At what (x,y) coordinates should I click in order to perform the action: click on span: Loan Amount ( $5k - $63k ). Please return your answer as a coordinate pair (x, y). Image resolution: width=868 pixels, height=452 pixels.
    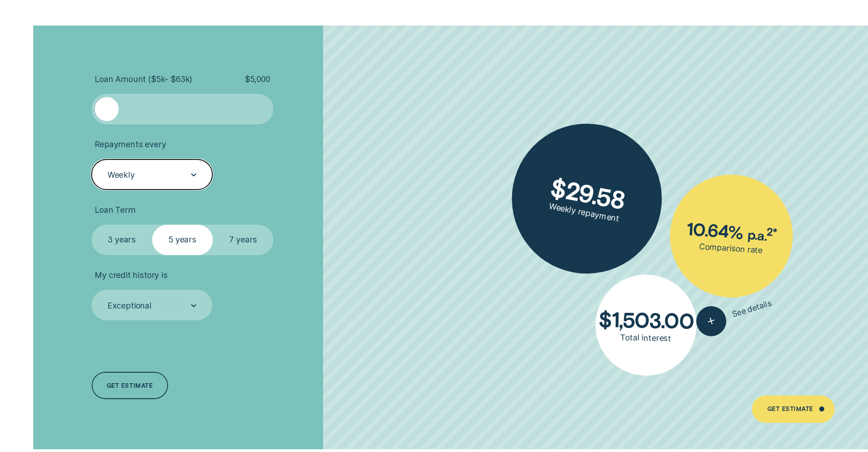
    Looking at the image, I should click on (144, 79).